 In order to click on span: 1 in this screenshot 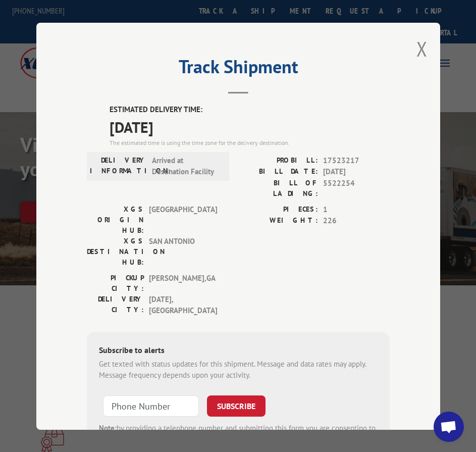, I will do `click(357, 209)`.